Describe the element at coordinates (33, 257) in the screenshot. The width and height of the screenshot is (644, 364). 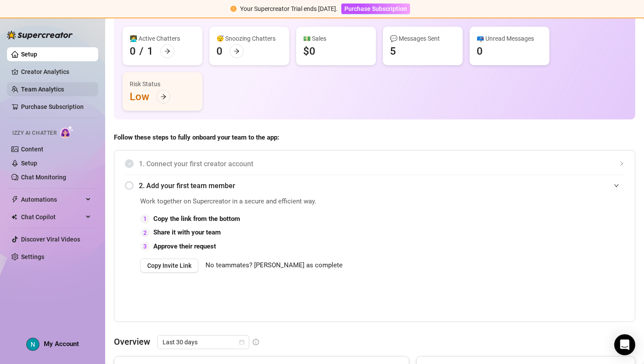
I see `a: Settings` at that location.